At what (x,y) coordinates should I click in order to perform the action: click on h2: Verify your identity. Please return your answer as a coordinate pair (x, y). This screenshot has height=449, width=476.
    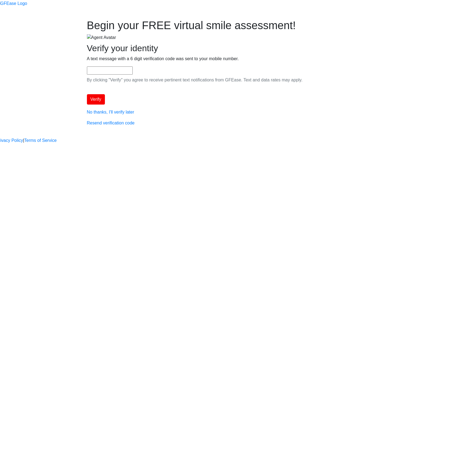
    Looking at the image, I should click on (238, 48).